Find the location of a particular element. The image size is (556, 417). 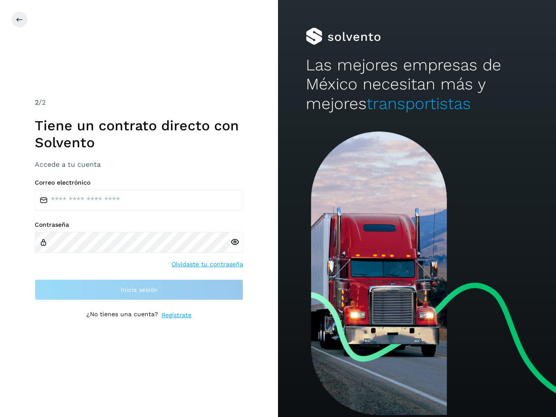

h2: Las mejores empresas de México necesitan más y mejores is located at coordinates (417, 84).